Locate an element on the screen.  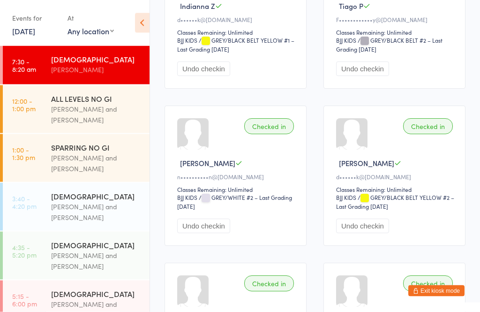
time: 4:35 - 5:20 pm is located at coordinates (24, 251).